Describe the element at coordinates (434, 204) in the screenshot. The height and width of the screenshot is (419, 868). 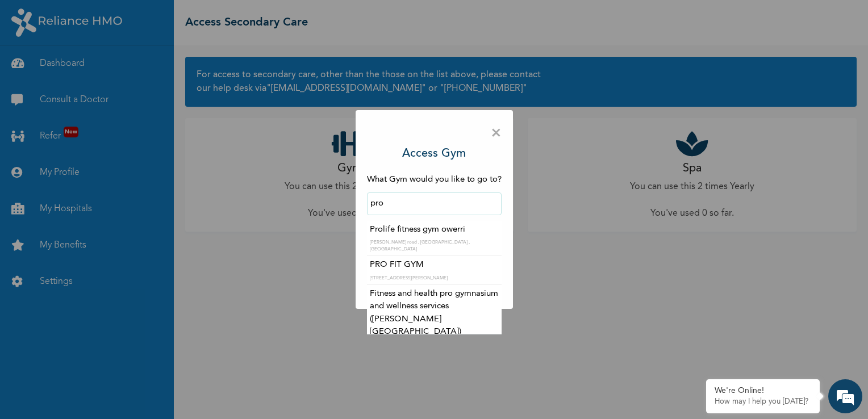
I see `input: Search by name or address` at that location.